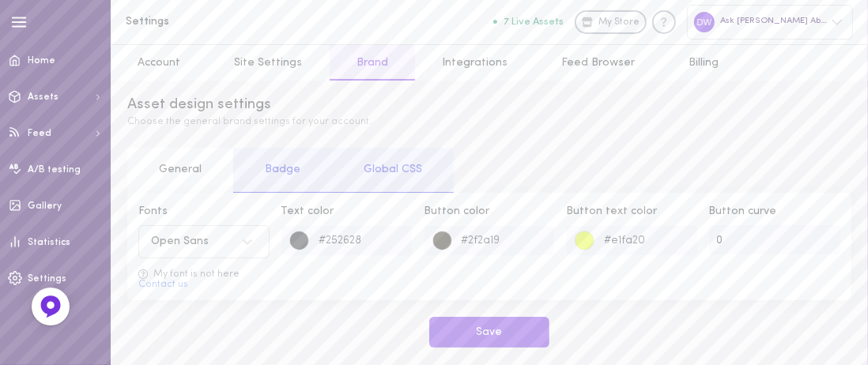 This screenshot has height=365, width=868. I want to click on span: Feed, so click(40, 134).